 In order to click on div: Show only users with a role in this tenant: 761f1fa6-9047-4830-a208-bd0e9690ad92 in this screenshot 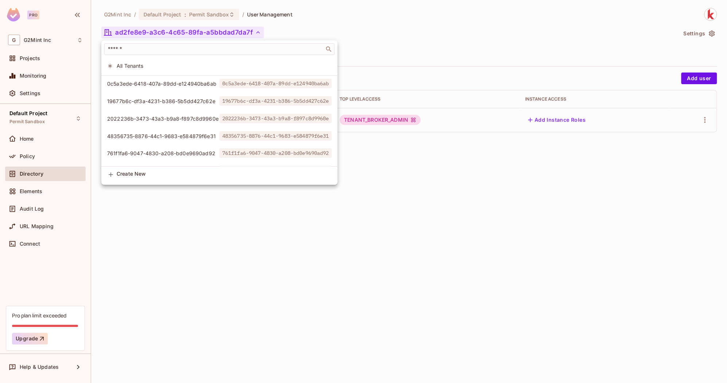, I will do `click(219, 153)`.